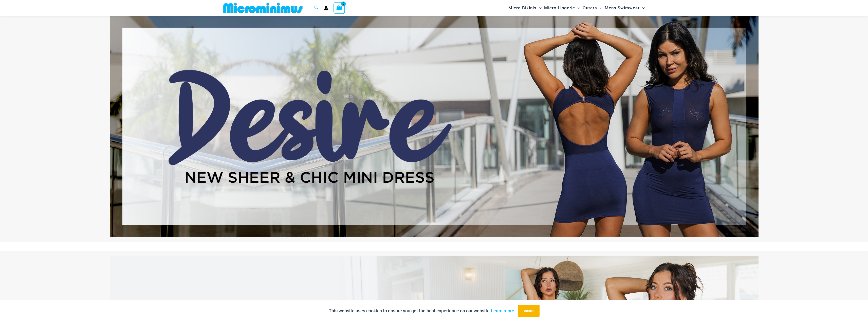 This screenshot has width=868, height=322. I want to click on a: Account icon link, so click(326, 8).